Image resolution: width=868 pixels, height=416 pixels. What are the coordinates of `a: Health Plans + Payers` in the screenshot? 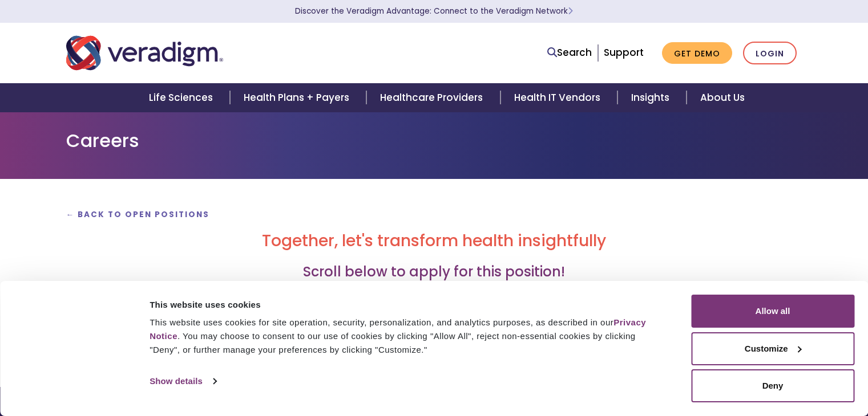 It's located at (298, 98).